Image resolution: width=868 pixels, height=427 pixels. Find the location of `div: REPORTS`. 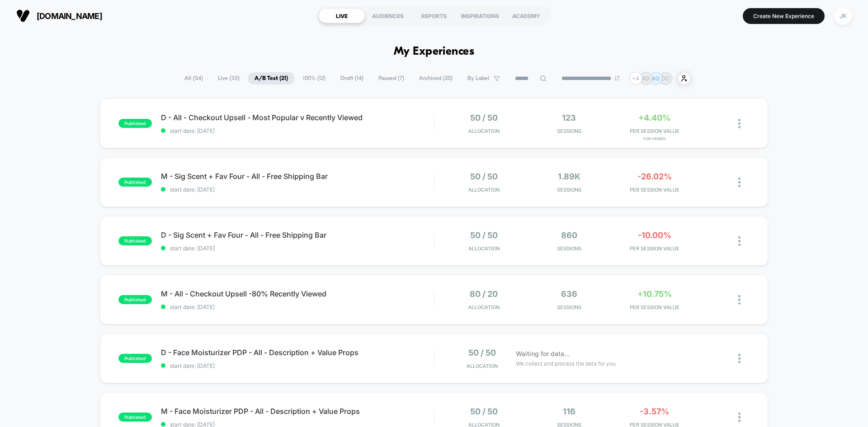

div: REPORTS is located at coordinates (434, 16).